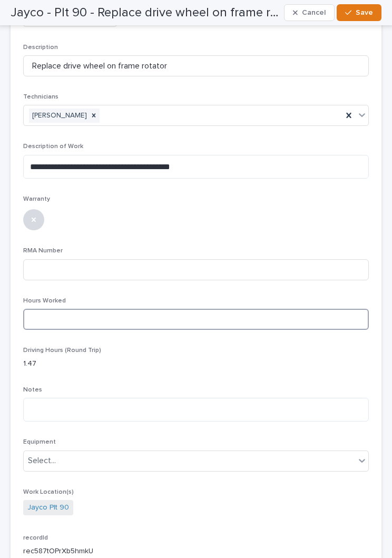 The height and width of the screenshot is (558, 392). What do you see at coordinates (53, 146) in the screenshot?
I see `span: Description of Work` at bounding box center [53, 146].